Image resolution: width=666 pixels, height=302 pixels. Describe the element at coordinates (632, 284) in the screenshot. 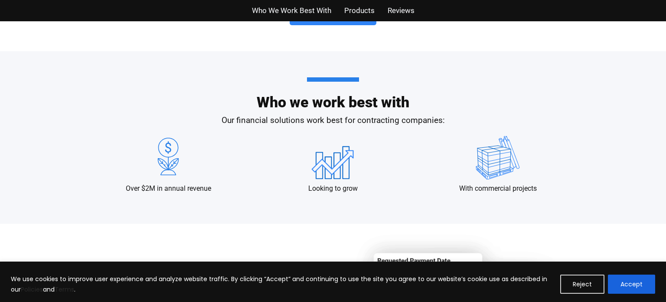

I see `button: Accept` at that location.